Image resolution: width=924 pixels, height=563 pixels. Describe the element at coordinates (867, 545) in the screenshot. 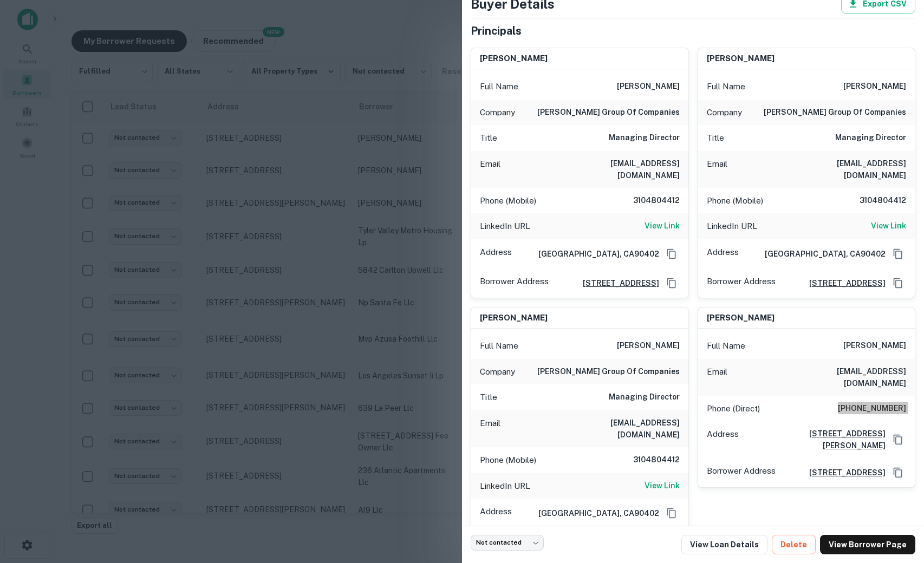

I see `a: View Borrower Page` at that location.